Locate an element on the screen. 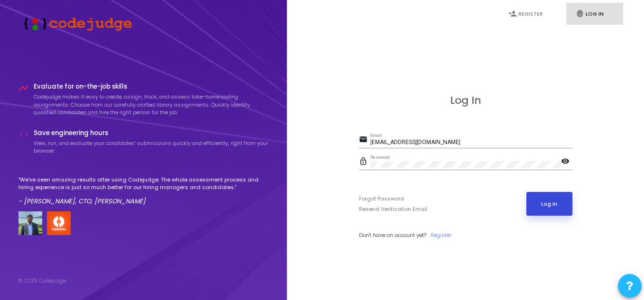 Image resolution: width=644 pixels, height=300 pixels. button: Log In is located at coordinates (550, 204).